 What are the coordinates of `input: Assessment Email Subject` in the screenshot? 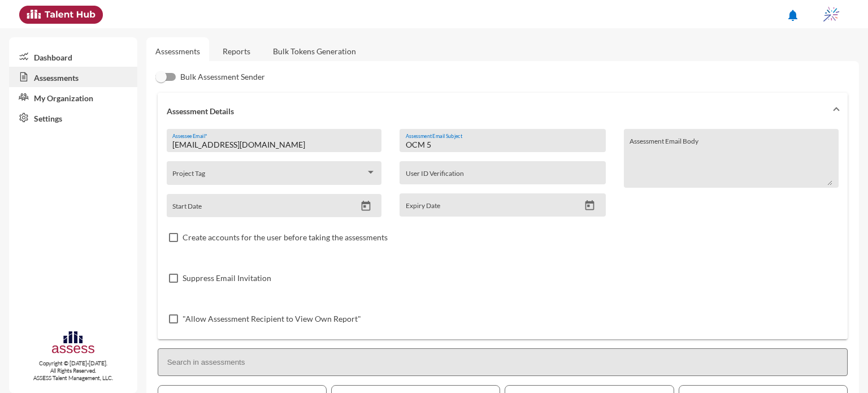 It's located at (502, 144).